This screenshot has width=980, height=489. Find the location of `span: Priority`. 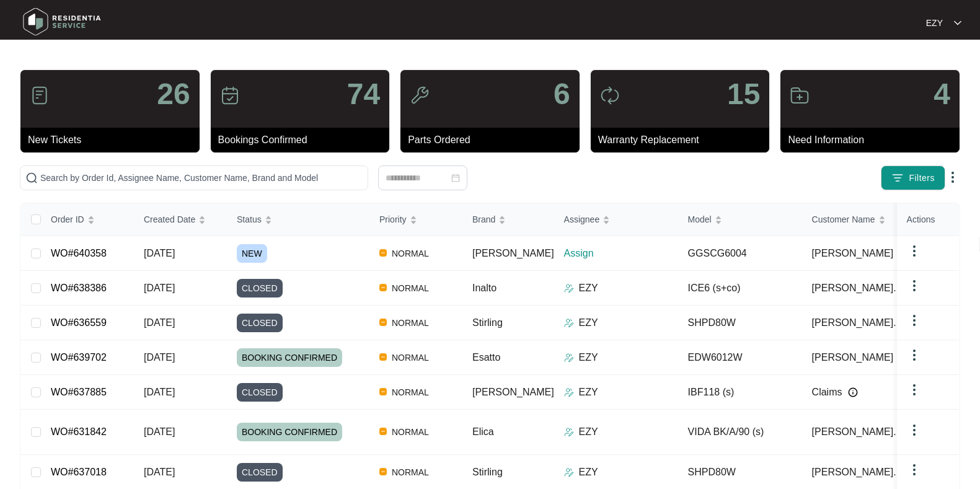

span: Priority is located at coordinates (393, 219).